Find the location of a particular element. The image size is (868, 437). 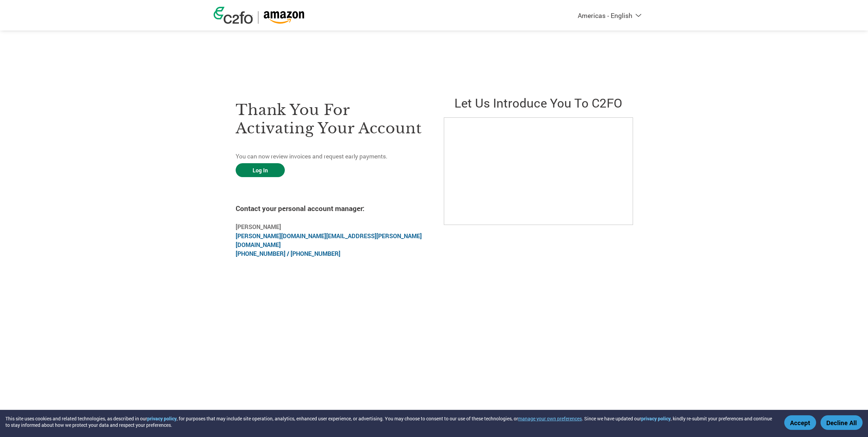

button: Accept is located at coordinates (800, 422).